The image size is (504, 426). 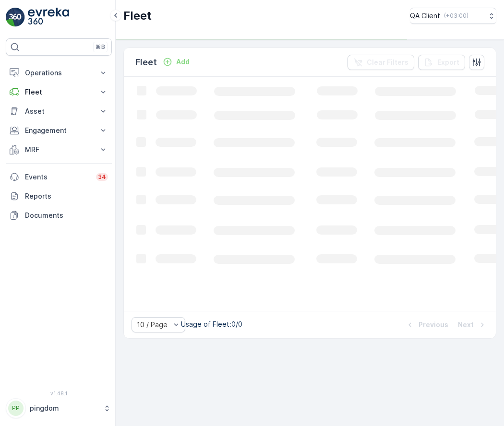 What do you see at coordinates (58, 177) in the screenshot?
I see `a: Events34` at bounding box center [58, 177].